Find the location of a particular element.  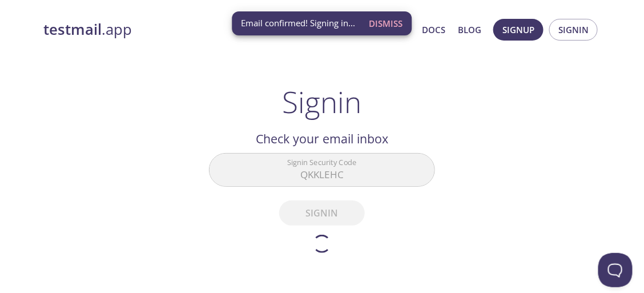

a: Blog is located at coordinates (470, 30).